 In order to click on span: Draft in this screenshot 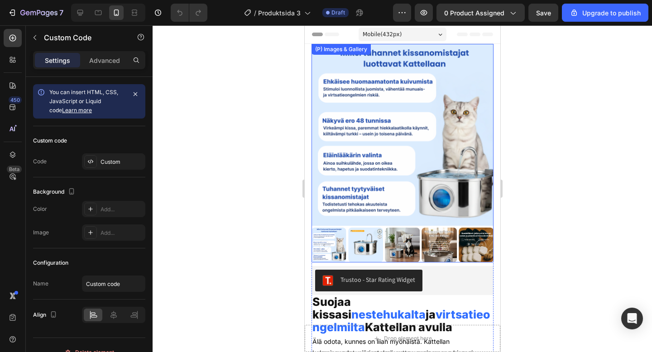, I will do `click(338, 13)`.